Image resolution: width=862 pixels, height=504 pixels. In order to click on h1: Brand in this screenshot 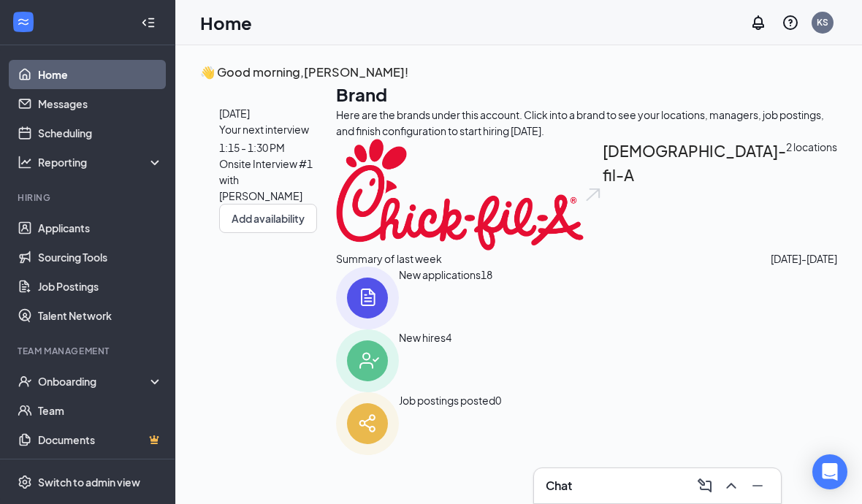, I will do `click(586, 94)`.